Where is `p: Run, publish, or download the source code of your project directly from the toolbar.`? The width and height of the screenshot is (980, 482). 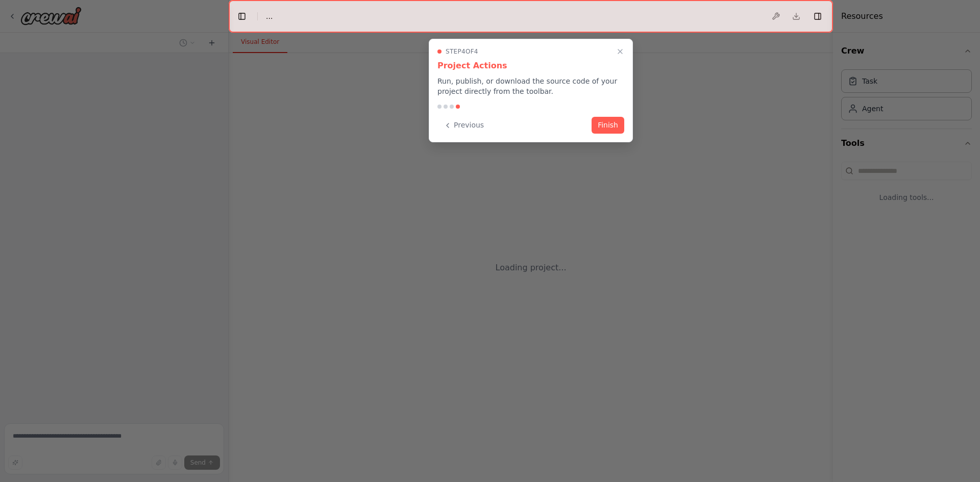
p: Run, publish, or download the source code of your project directly from the toolbar. is located at coordinates (531, 87).